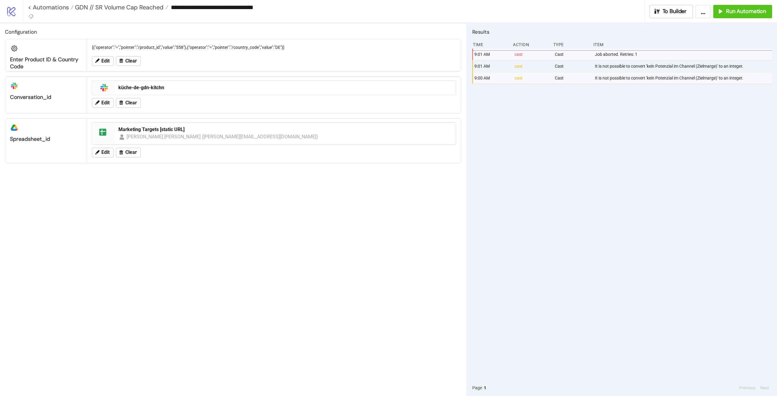  Describe the element at coordinates (477, 388) in the screenshot. I see `span: Page` at that location.